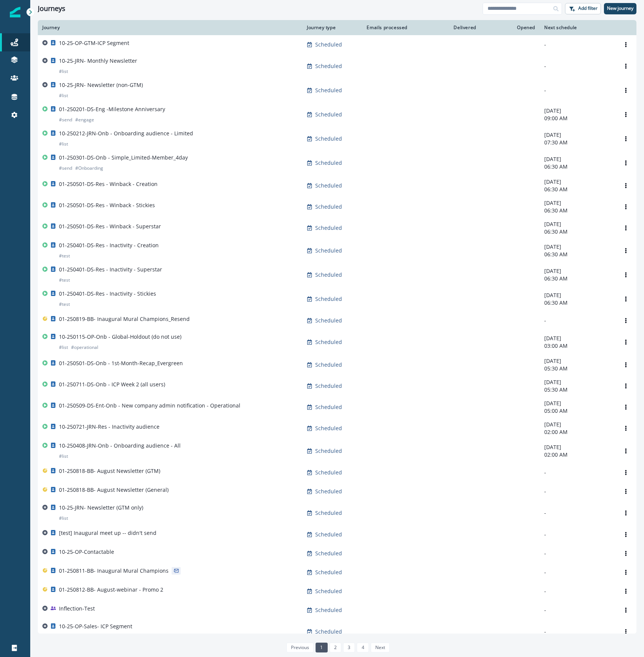 This screenshot has width=644, height=657. Describe the element at coordinates (322, 648) in the screenshot. I see `a: Page 1 is your current page` at that location.